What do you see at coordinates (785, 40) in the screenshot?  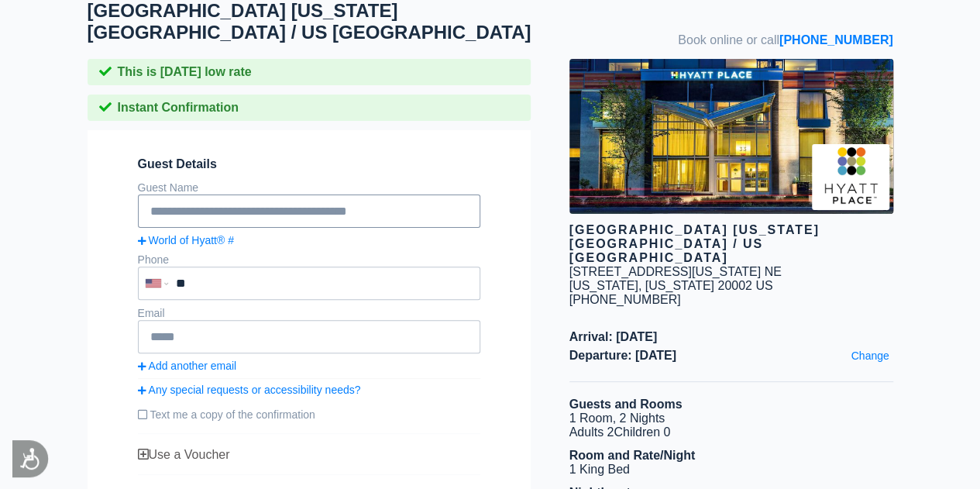 I see `span: Book online or call` at bounding box center [785, 40].